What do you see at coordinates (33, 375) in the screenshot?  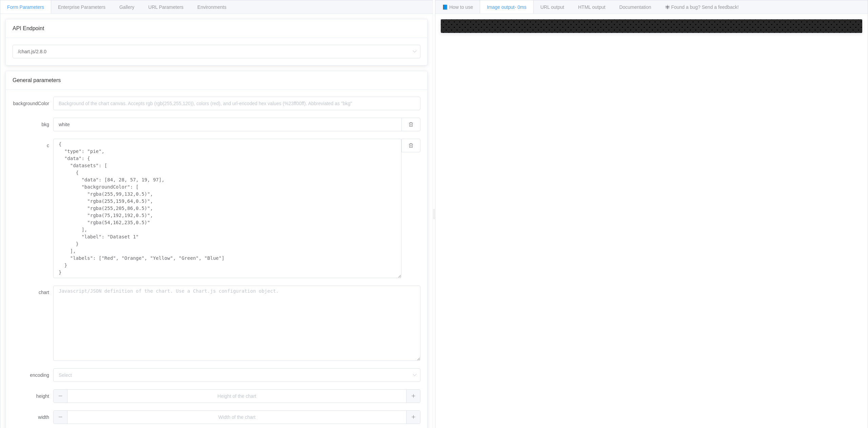 I see `label: encoding` at bounding box center [33, 375].